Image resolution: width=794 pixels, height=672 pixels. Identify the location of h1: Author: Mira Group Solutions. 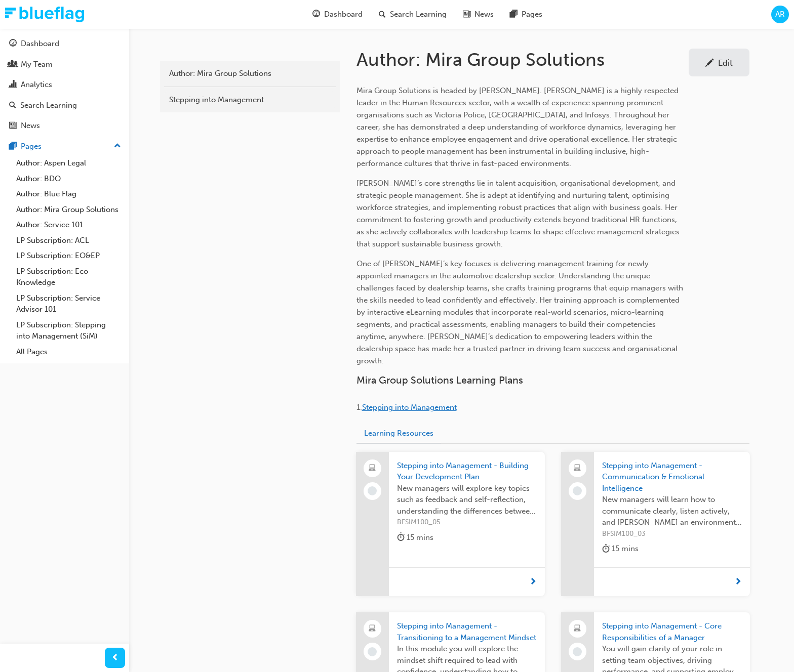
(522, 60).